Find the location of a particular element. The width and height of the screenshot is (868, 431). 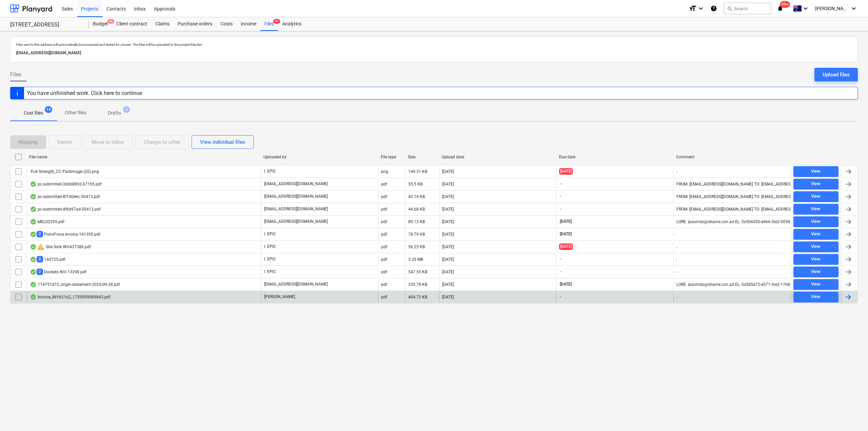

i: Knowledge base is located at coordinates (713, 8).